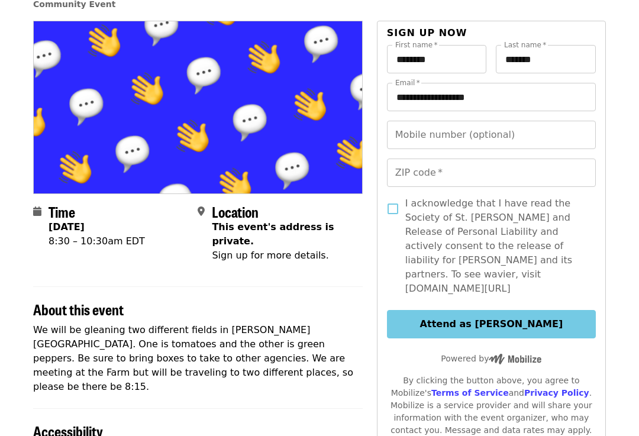 The image size is (639, 436). What do you see at coordinates (417, 46) in the screenshot?
I see `label: First name` at bounding box center [417, 46].